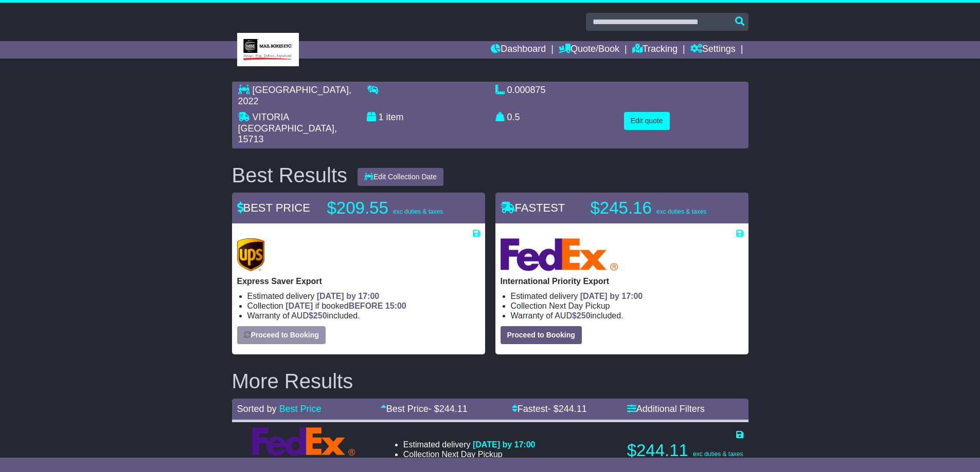 The width and height of the screenshot is (980, 472). What do you see at coordinates (395, 306) in the screenshot?
I see `span: 15:00` at bounding box center [395, 306].